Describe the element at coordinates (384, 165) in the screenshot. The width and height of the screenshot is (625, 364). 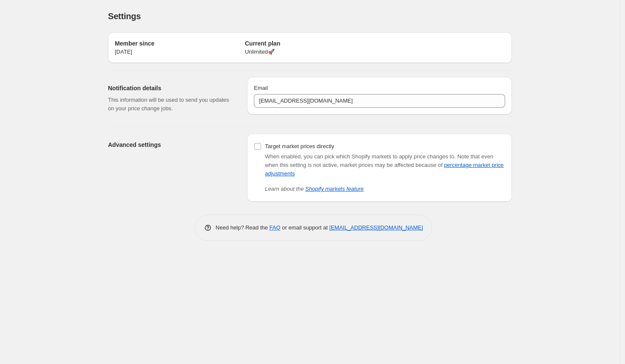
I see `span: Note that even when this setting is not active, market prices may be affected because of` at that location.